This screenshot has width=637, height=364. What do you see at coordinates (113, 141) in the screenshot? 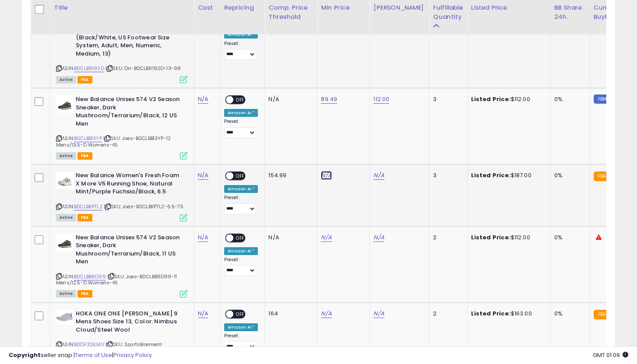
I see `span: | SKU: Joes-B0CLBB13YP-12 Mens/13.5-D Womens-45` at bounding box center [113, 141].